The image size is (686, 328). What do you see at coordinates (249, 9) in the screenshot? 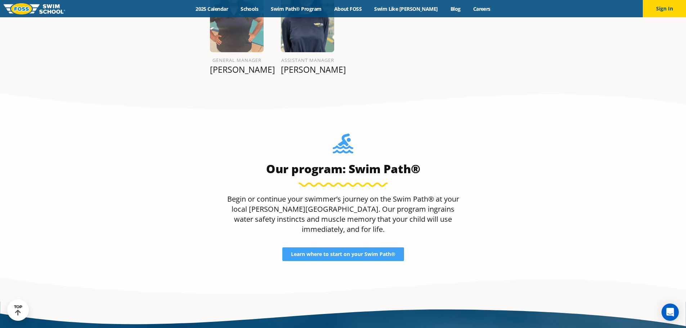
I see `a: Schools` at bounding box center [249, 9].